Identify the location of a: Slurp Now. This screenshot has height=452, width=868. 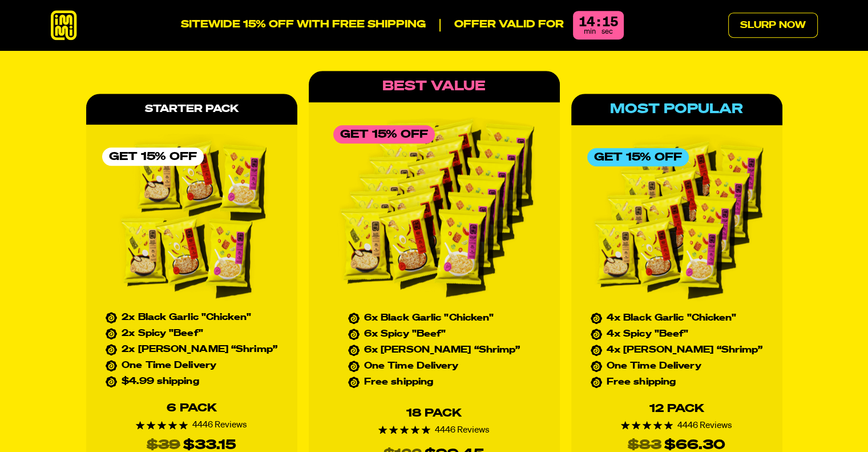
(773, 25).